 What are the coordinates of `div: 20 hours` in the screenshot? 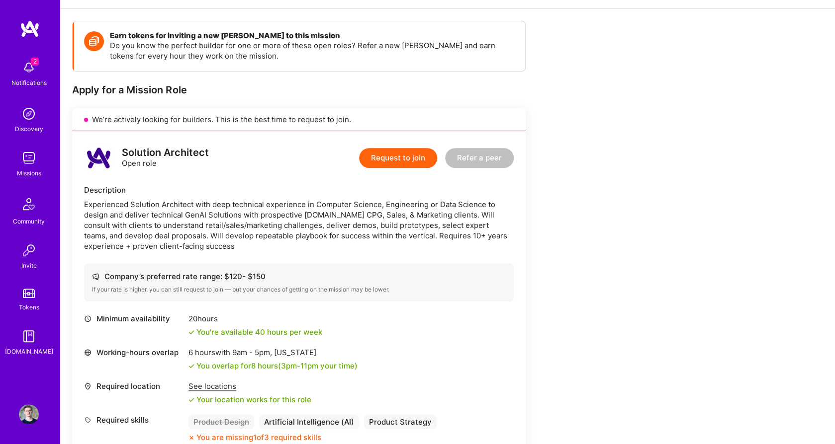 It's located at (255, 319).